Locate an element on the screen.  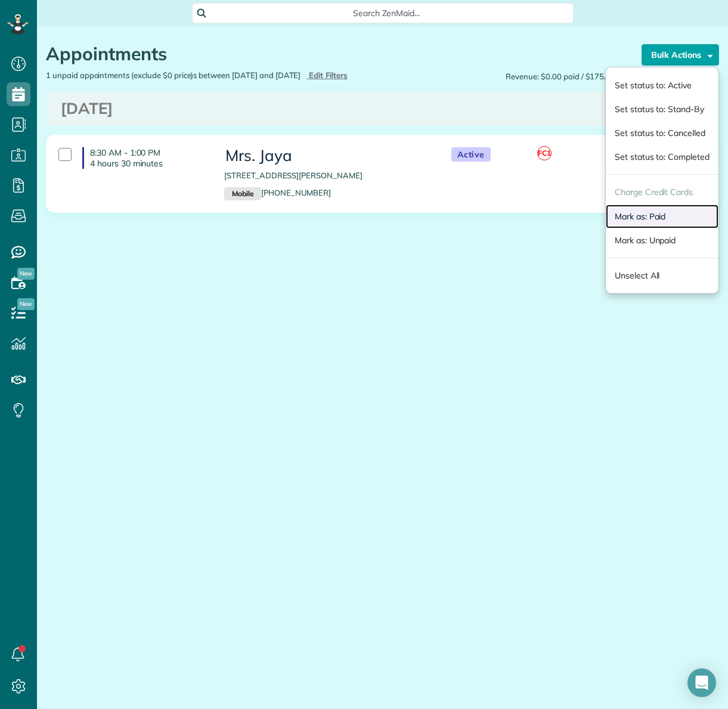
h1: Appointments is located at coordinates (334, 54).